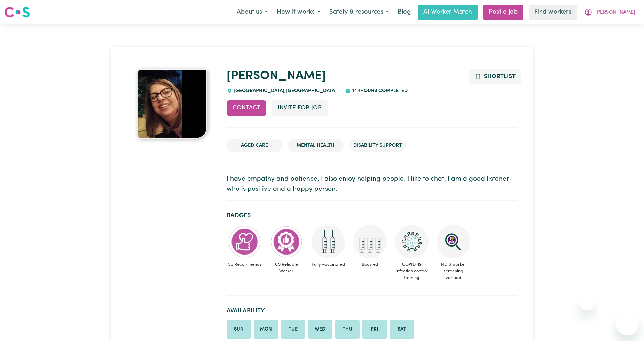 The height and width of the screenshot is (341, 644). I want to click on li: Available on Tuesday, so click(293, 329).